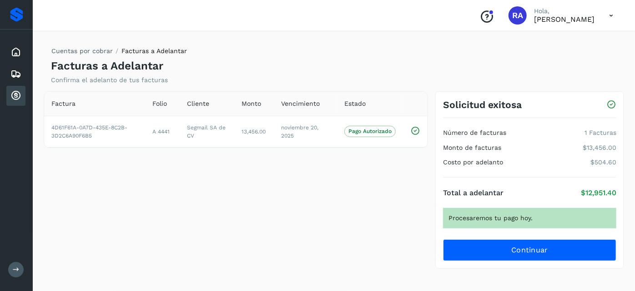  Describe the element at coordinates (253, 132) in the screenshot. I see `span: 13,456.00` at that location.